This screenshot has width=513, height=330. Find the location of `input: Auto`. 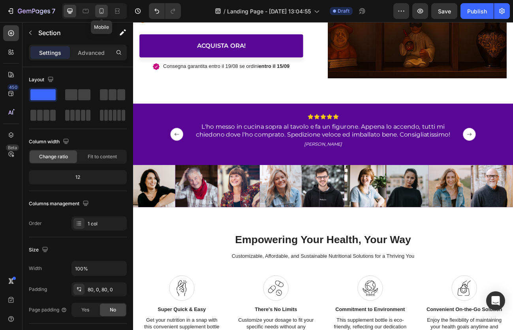

input: Auto is located at coordinates (99, 268).